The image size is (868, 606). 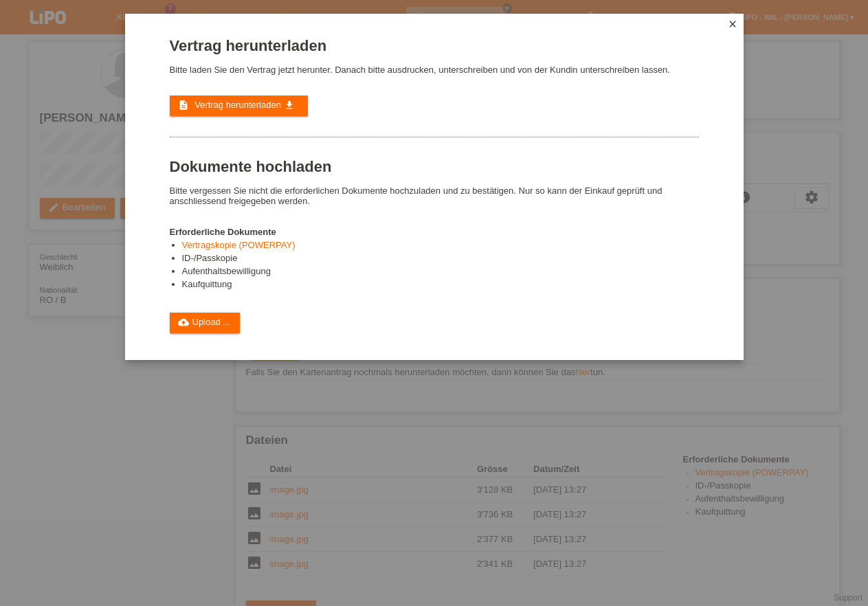 I want to click on a: description Vertrag herunterladen get_app, so click(x=238, y=106).